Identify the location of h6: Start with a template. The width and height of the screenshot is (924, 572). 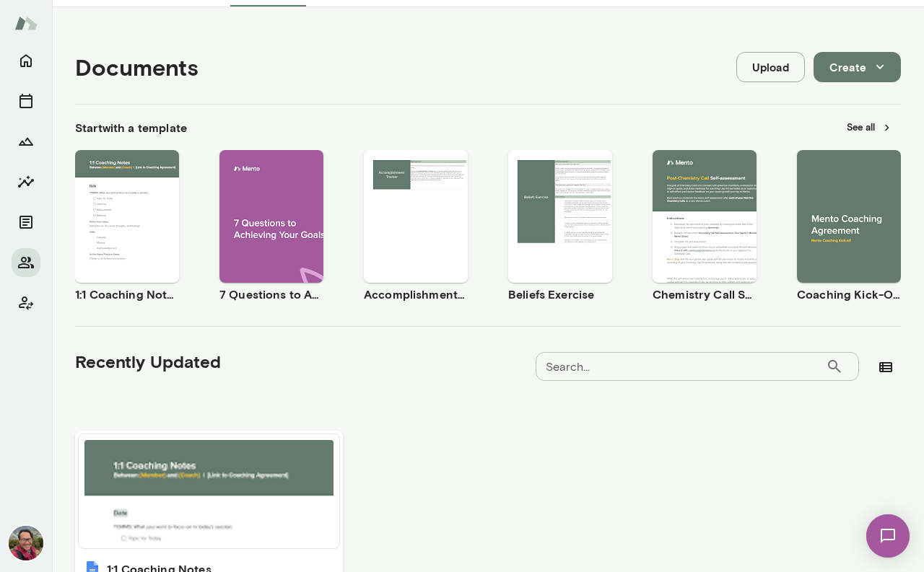
(130, 127).